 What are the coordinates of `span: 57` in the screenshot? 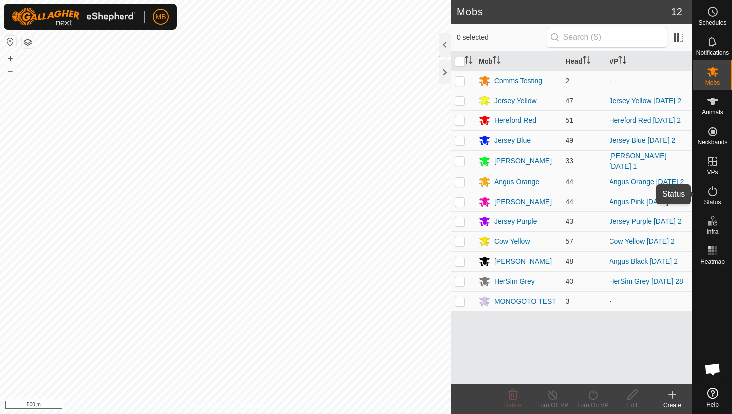 It's located at (569, 242).